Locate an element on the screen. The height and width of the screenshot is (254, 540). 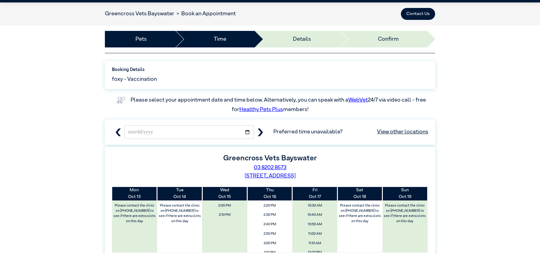
li: Book an Appointment is located at coordinates (205, 14).